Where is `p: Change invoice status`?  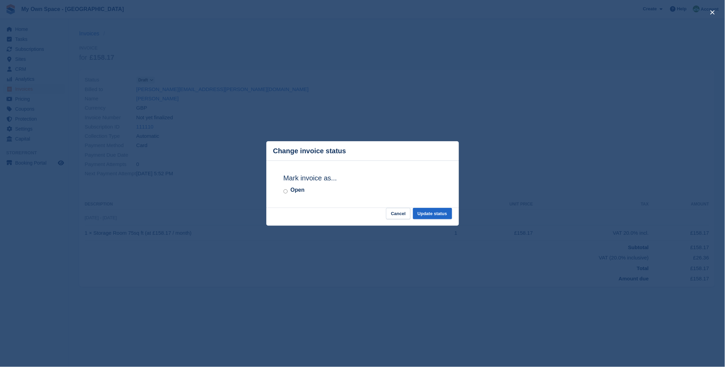 p: Change invoice status is located at coordinates (309, 151).